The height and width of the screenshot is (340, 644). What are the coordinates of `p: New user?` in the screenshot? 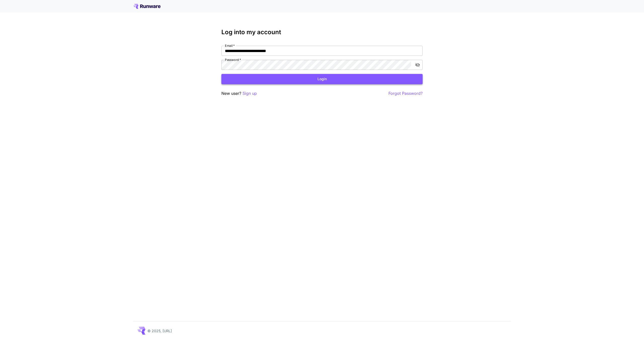 It's located at (239, 93).